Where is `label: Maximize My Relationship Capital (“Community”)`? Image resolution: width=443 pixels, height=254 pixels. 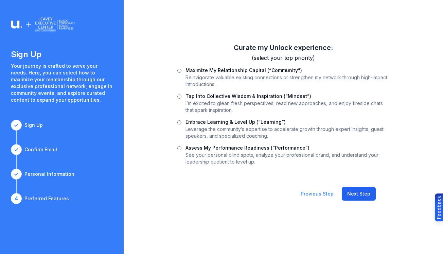
label: Maximize My Relationship Capital (“Community”) is located at coordinates (244, 70).